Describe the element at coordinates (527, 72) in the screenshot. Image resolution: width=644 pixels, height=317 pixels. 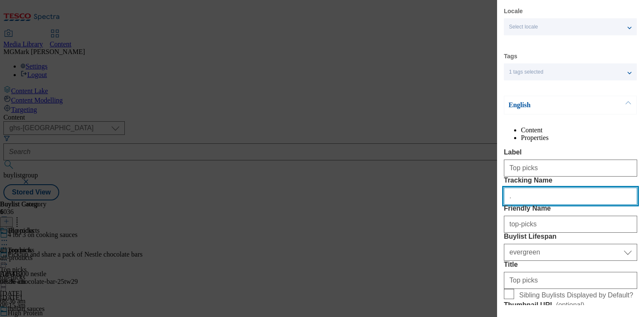
I see `span: 1 tags selected` at that location.